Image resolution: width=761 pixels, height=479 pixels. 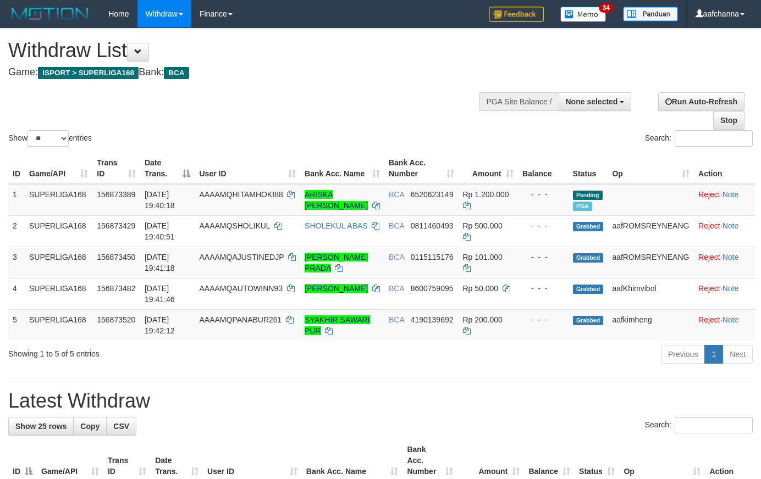 What do you see at coordinates (252, 51) in the screenshot?
I see `h1: Withdraw List` at bounding box center [252, 51].